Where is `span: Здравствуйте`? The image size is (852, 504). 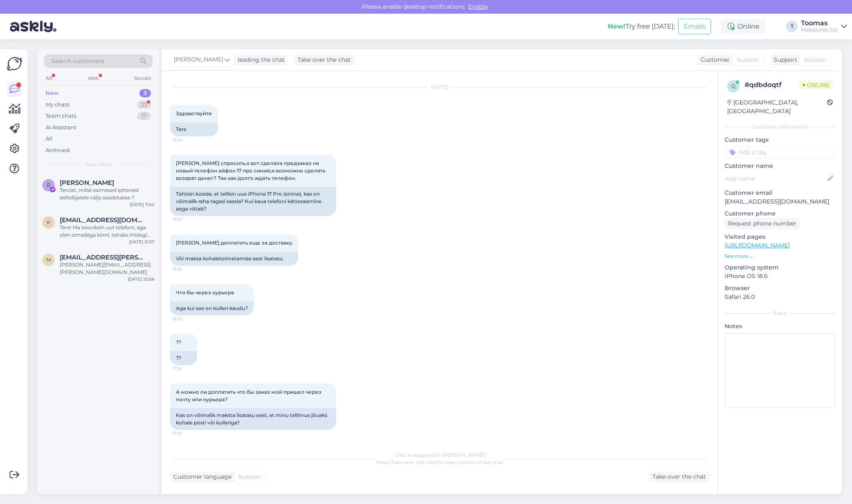 span: Здравствуйте is located at coordinates (193, 113).